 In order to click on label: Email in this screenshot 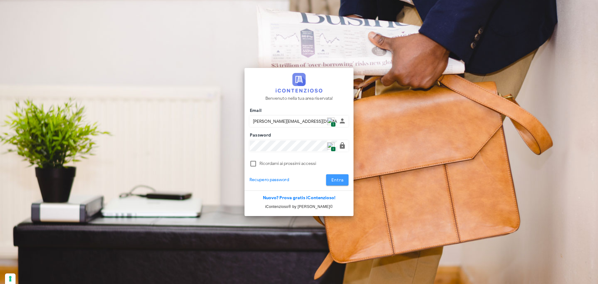, I will do `click(255, 111)`.